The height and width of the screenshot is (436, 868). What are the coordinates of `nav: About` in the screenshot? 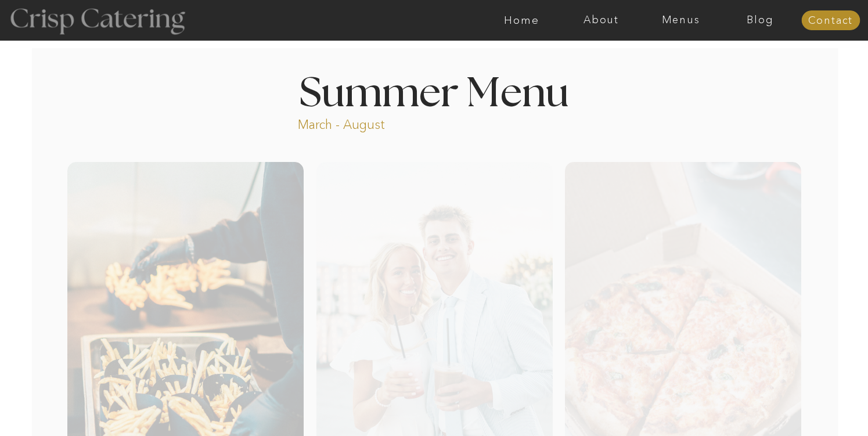 It's located at (601, 21).